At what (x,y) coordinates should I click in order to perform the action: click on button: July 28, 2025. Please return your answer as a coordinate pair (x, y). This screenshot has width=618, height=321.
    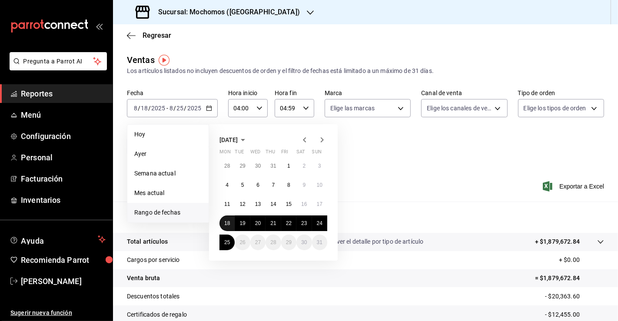
    Looking at the image, I should click on (227, 166).